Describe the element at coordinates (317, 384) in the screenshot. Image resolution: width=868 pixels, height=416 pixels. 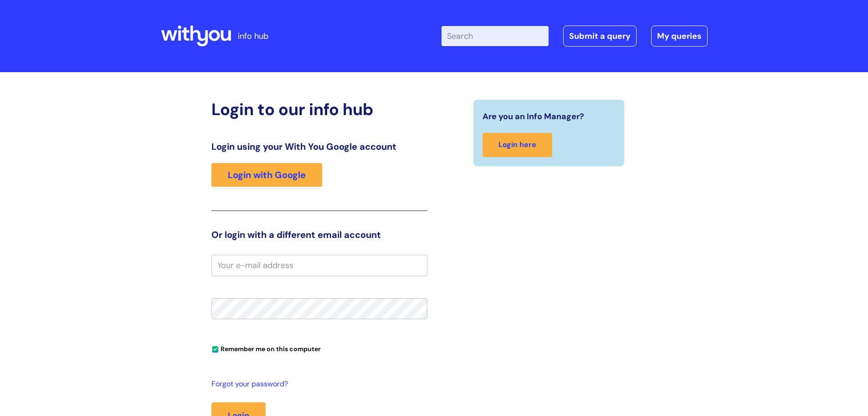
I see `a: Forgot your password?` at that location.